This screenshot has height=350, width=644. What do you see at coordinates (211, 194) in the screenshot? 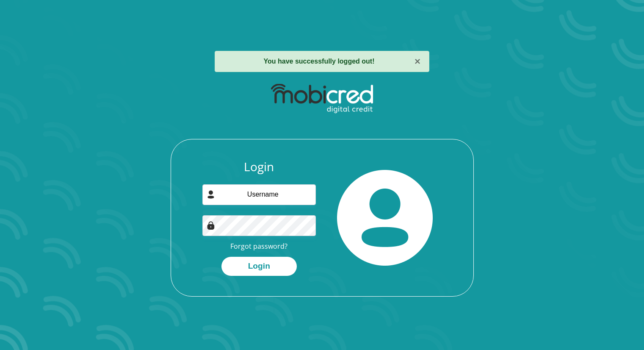
I see `img: user-icon image` at bounding box center [211, 194].